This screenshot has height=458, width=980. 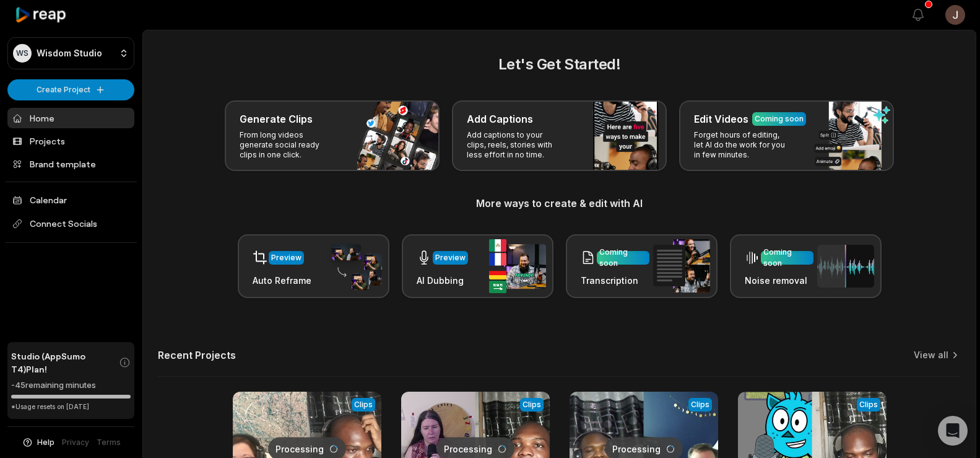 What do you see at coordinates (615, 280) in the screenshot?
I see `h3: Transcription` at bounding box center [615, 280].